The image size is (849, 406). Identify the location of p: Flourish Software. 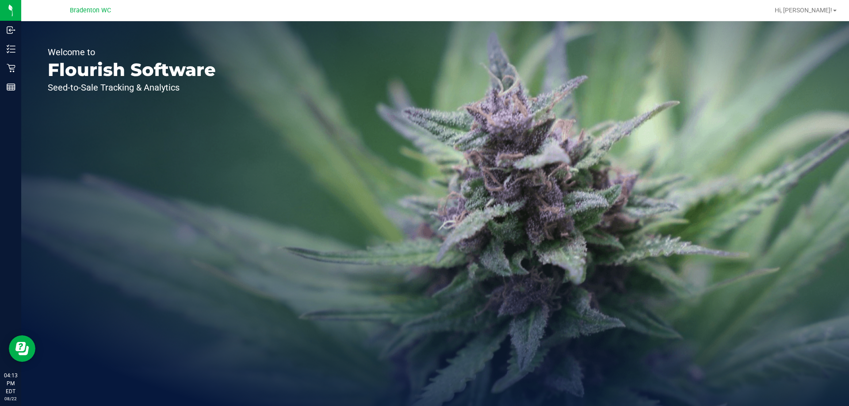
(132, 70).